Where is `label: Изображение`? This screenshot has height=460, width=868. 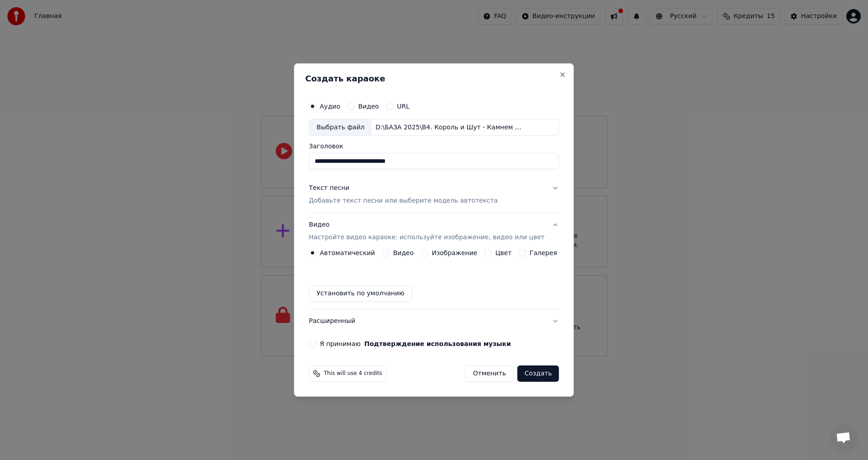
label: Изображение is located at coordinates (454, 253).